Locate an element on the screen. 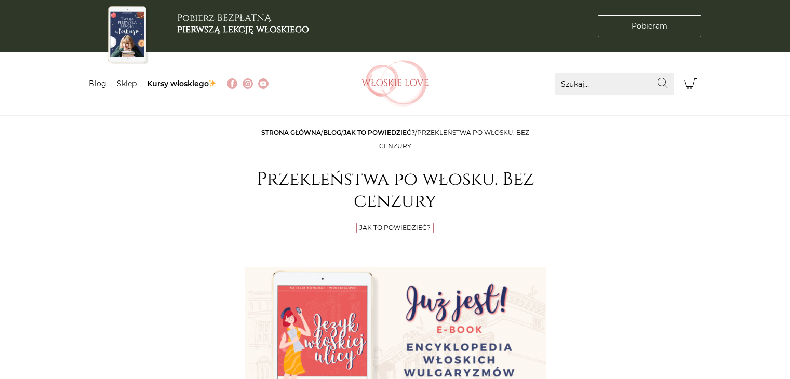 The image size is (790, 379). img: Włoskielove is located at coordinates (395, 84).